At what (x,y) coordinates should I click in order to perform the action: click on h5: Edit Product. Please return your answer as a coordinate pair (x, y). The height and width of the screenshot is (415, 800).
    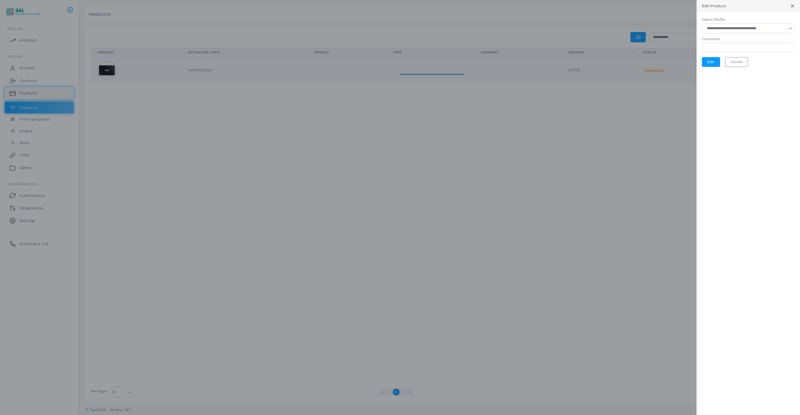
    Looking at the image, I should click on (714, 6).